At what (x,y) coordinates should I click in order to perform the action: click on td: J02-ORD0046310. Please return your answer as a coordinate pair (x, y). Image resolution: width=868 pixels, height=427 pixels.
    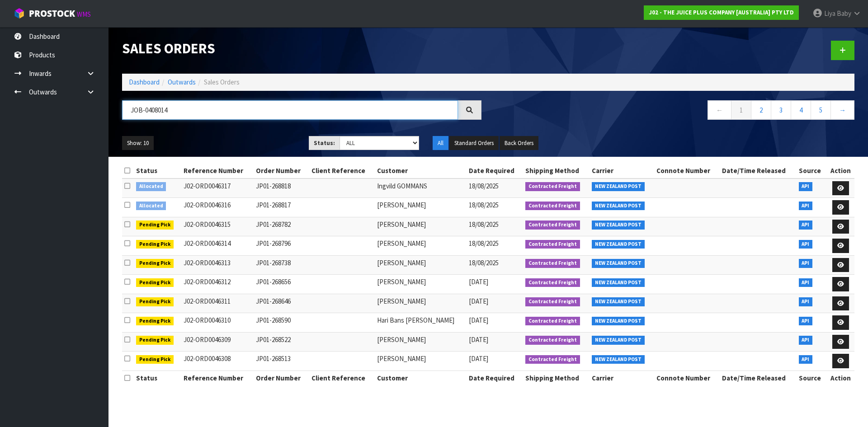
    Looking at the image, I should click on (217, 322).